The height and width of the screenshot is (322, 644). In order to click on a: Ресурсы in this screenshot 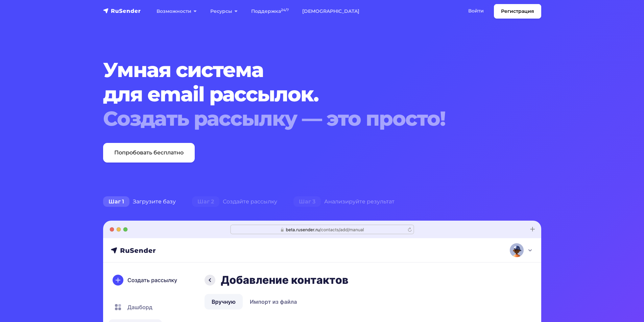, I will do `click(224, 11)`.